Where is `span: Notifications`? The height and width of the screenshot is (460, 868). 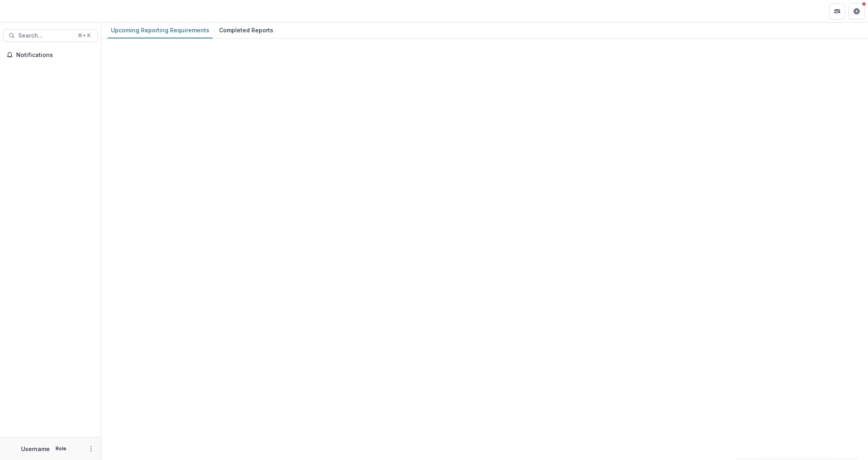 span: Notifications is located at coordinates (55, 55).